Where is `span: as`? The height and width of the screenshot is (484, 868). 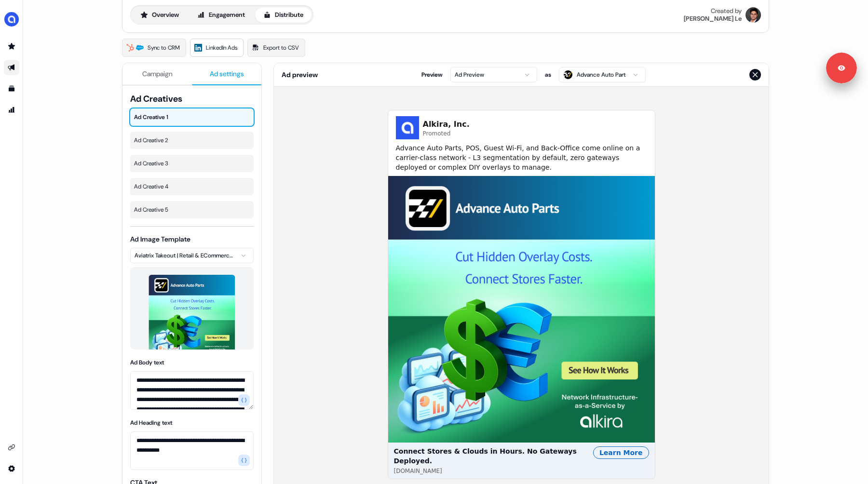 span: as is located at coordinates (548, 75).